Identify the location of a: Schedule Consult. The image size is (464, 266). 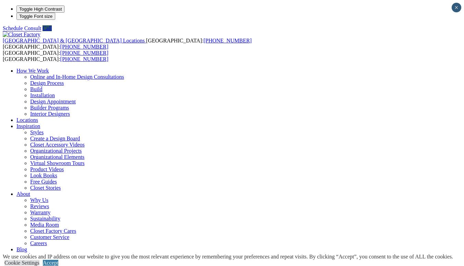
(22, 28).